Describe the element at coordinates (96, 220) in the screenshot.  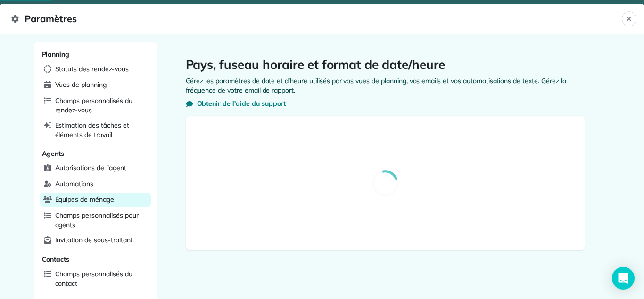
I see `a: Champs personnalisés pour agents` at that location.